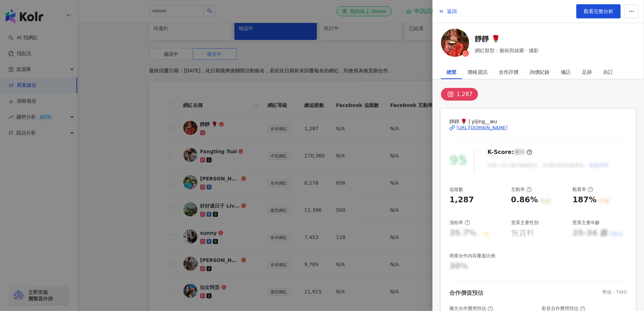  I want to click on div: 合作價值預估, so click(467, 293).